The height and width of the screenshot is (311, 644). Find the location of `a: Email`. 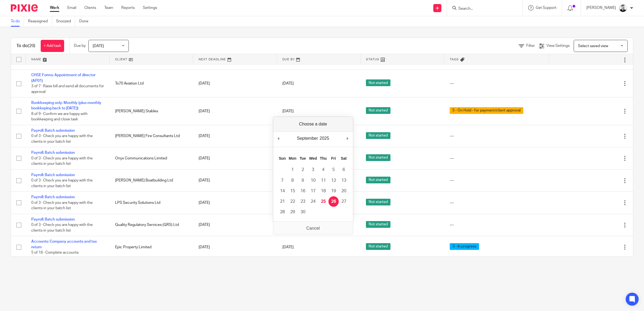

a: Email is located at coordinates (72, 8).